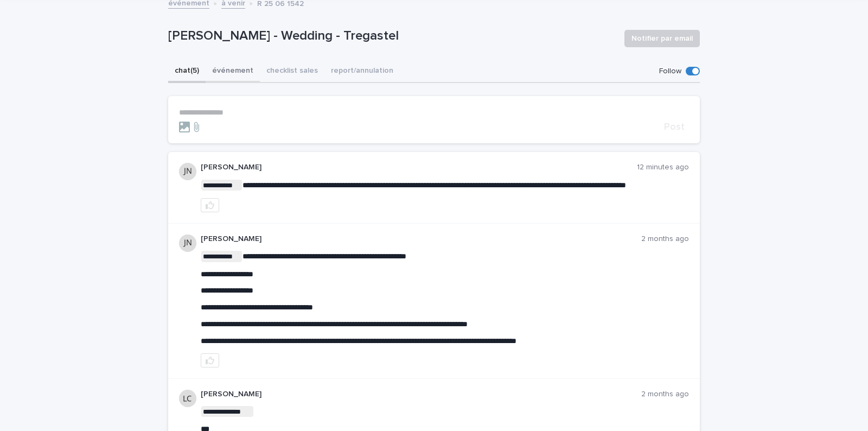  What do you see at coordinates (232, 72) in the screenshot?
I see `button: événement` at bounding box center [232, 72].